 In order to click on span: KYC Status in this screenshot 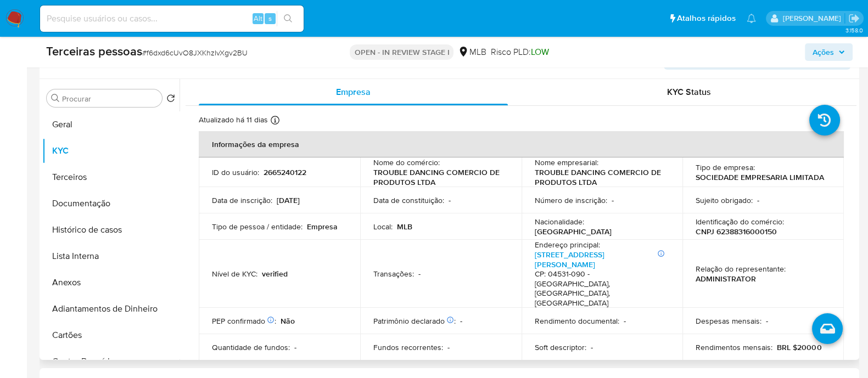, I will do `click(689, 92)`.